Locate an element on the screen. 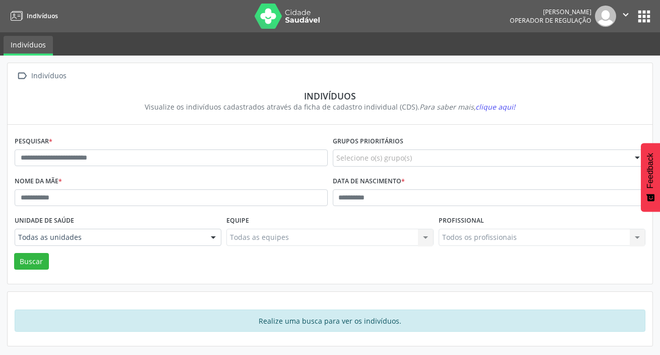 This screenshot has width=660, height=355. span: Todas as unidades is located at coordinates (109, 237).